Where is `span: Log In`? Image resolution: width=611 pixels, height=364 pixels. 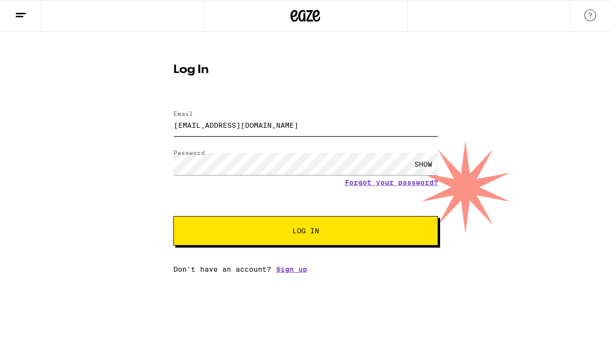
span: Log In is located at coordinates (306, 231).